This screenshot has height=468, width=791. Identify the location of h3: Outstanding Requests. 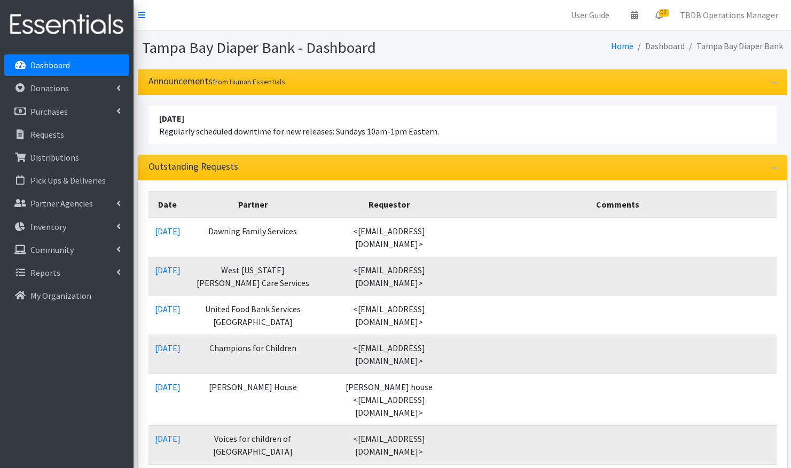
(193, 167).